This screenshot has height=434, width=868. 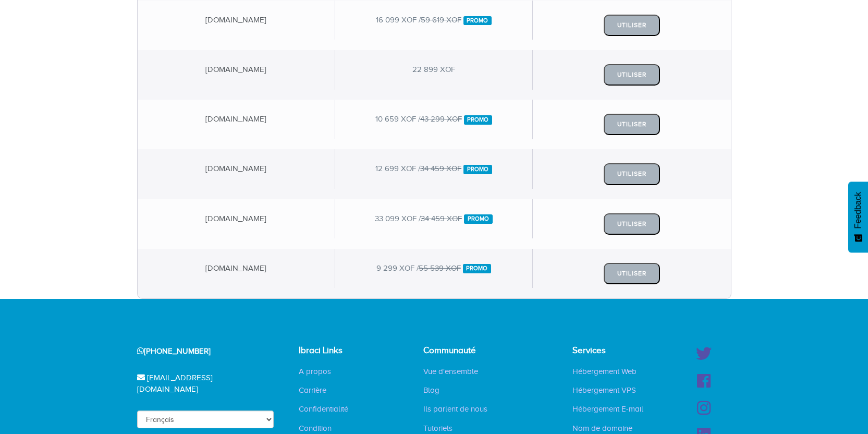 I want to click on a: Hébergement E-mail, so click(x=608, y=409).